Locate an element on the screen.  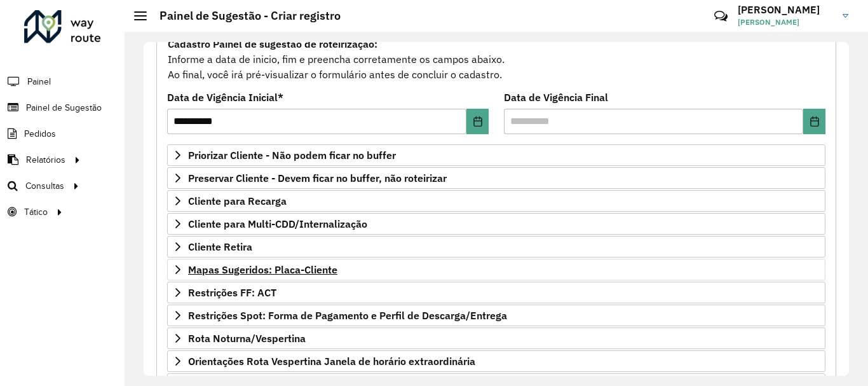
a: Cliente para Recarga is located at coordinates (496, 201).